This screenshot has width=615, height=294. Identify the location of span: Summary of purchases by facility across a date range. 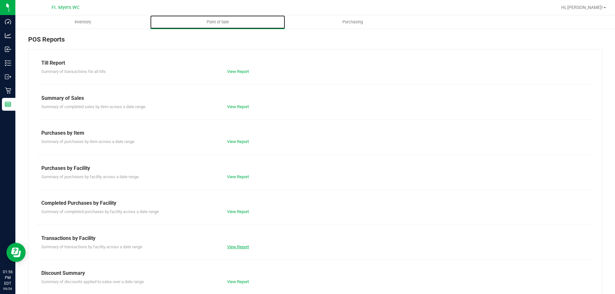
(90, 177).